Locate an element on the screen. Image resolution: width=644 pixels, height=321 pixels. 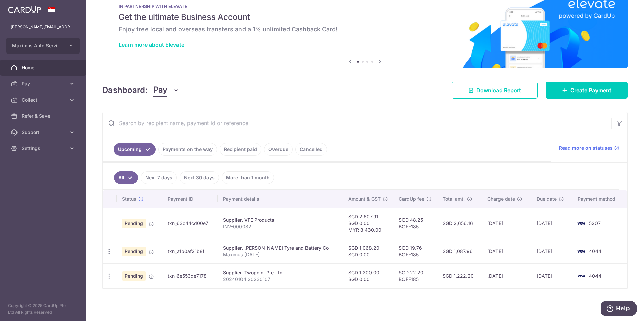
a: All is located at coordinates (126, 178).